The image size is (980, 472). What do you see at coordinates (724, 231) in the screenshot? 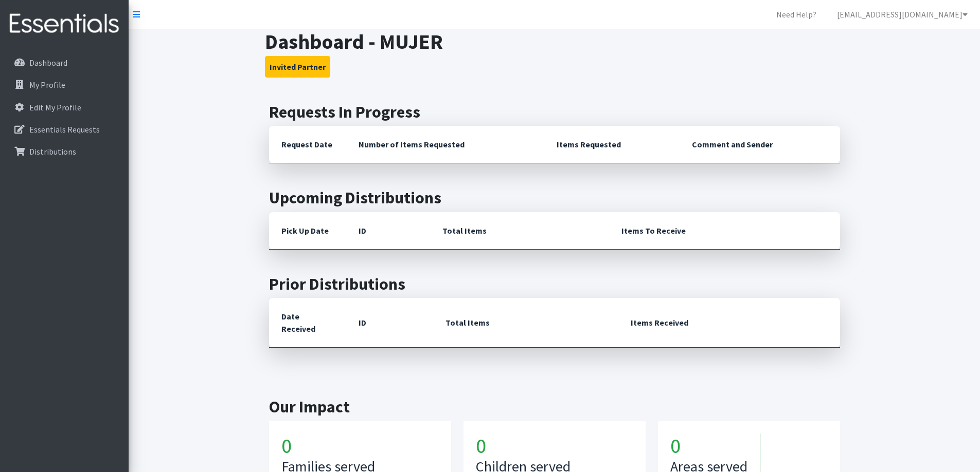
I see `th: Items To Receive` at bounding box center [724, 231].